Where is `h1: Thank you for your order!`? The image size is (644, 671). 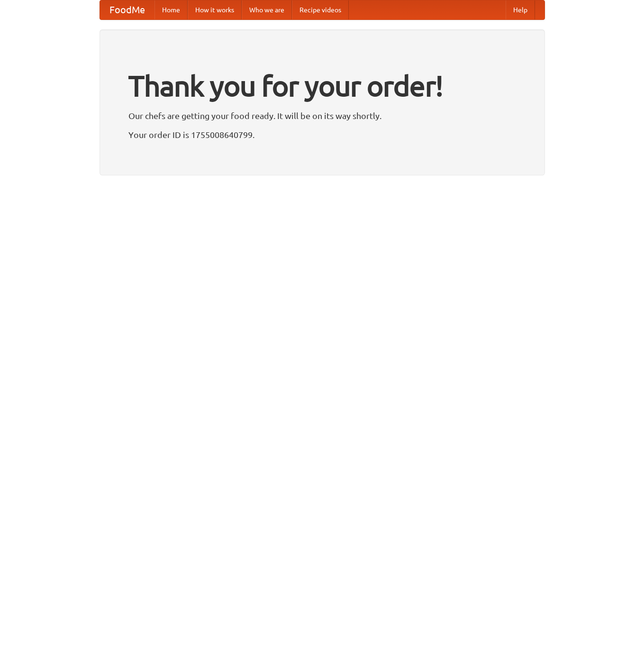
h1: Thank you for your order! is located at coordinates (322, 86).